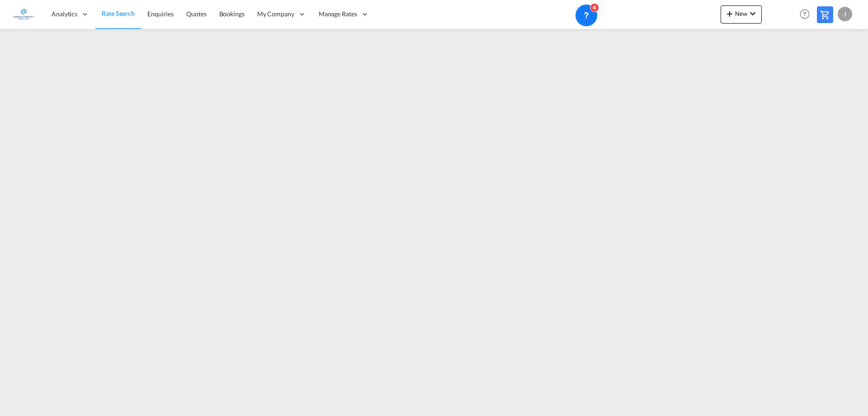 The image size is (868, 416). What do you see at coordinates (276, 14) in the screenshot?
I see `span: My Company` at bounding box center [276, 14].